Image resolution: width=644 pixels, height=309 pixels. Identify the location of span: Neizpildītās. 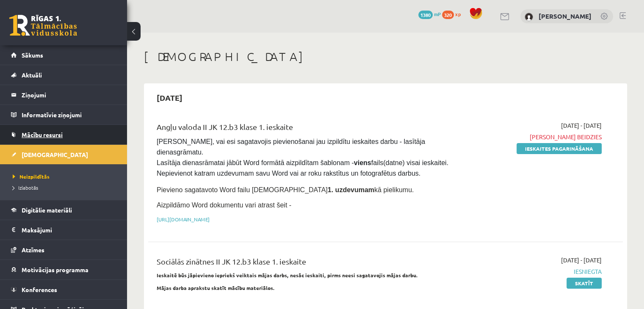
(31, 177).